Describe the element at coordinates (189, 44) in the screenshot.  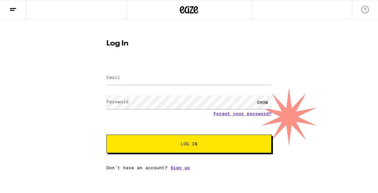
I see `h1: Log In` at that location.